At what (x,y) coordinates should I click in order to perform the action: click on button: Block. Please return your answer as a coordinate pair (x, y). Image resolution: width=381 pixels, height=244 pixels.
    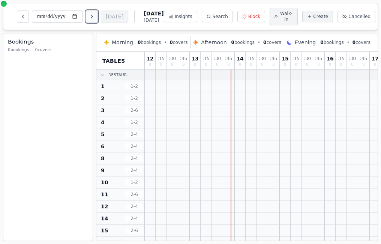
    Looking at the image, I should click on (251, 16).